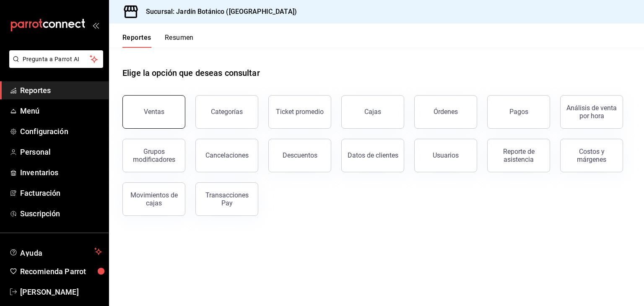  What do you see at coordinates (56, 59) in the screenshot?
I see `button: Pregunta a Parrot AI` at bounding box center [56, 59].